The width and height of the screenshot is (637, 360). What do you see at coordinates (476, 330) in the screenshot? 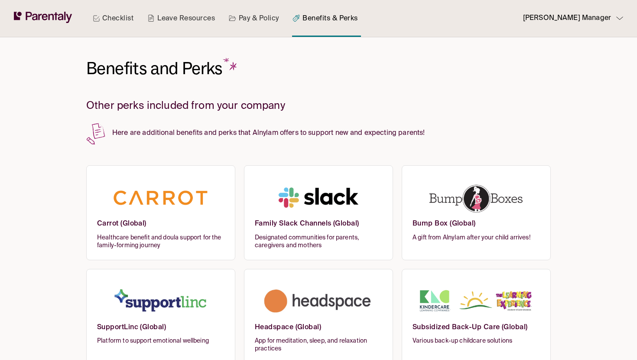
I see `h6: Subsidized Back-Up Care (Global)` at bounding box center [476, 330].